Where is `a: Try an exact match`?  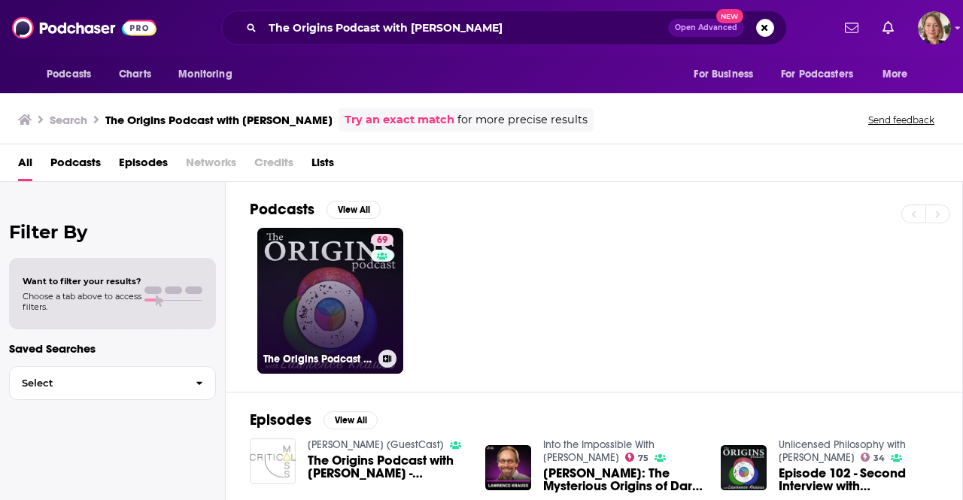
a: Try an exact match is located at coordinates (400, 120).